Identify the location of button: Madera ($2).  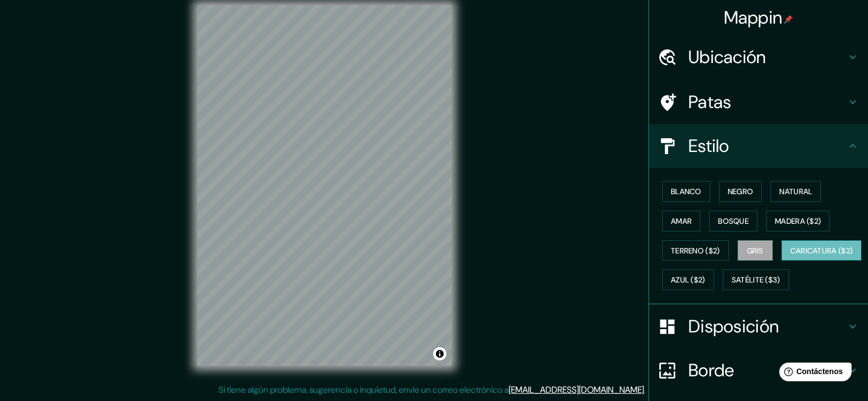
(798, 221).